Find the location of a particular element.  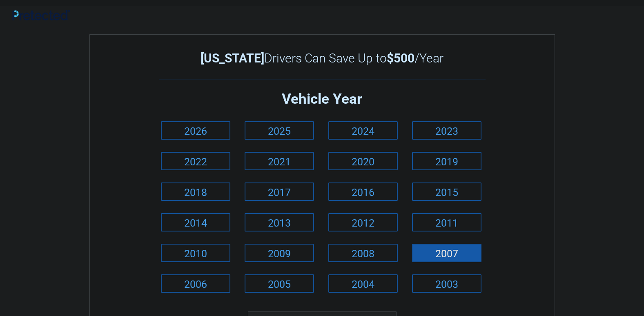

a: 2017 is located at coordinates (279, 191).